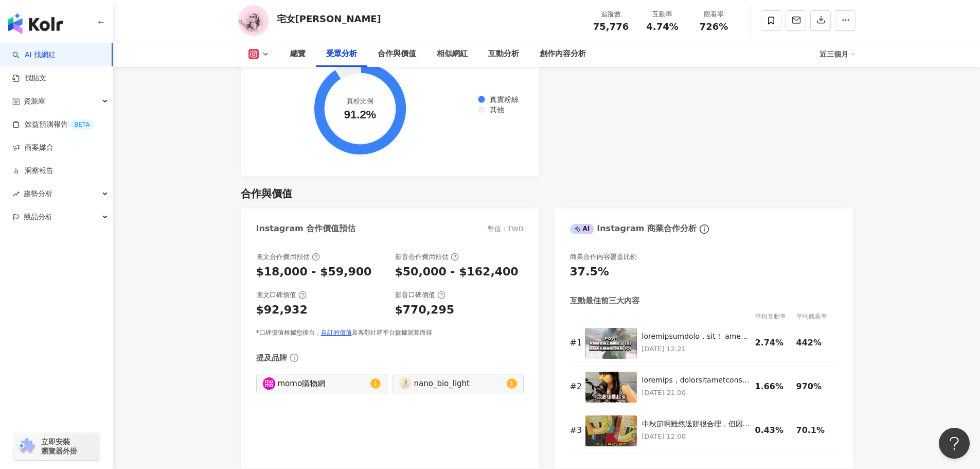 The image size is (980, 469). Describe the element at coordinates (817, 317) in the screenshot. I see `div: 平均觀看率` at that location.